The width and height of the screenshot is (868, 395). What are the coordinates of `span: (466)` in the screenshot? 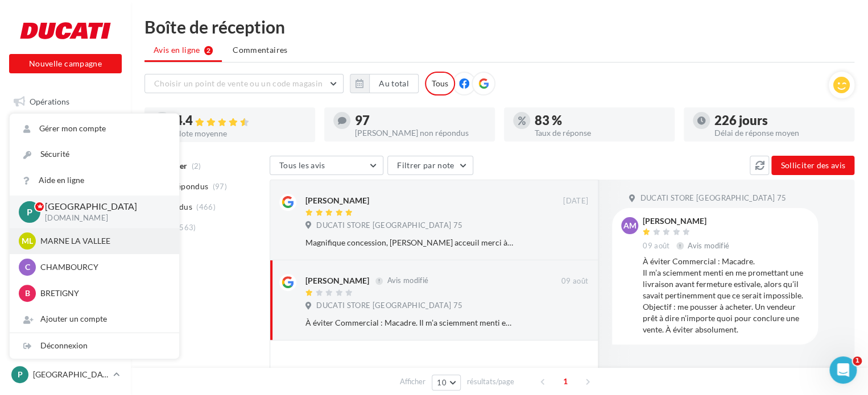 It's located at (206, 207).